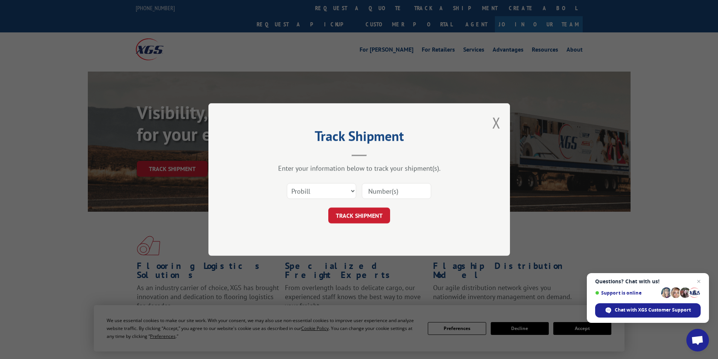 The height and width of the screenshot is (359, 718). What do you see at coordinates (648, 311) in the screenshot?
I see `div: Chat with XGS Customer Support` at bounding box center [648, 311].